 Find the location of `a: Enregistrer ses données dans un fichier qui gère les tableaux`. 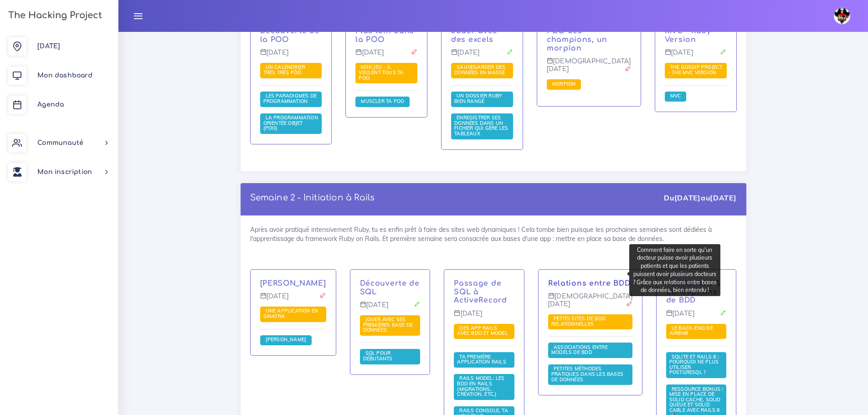

a: Enregistrer ses données dans un fichier qui gère les tableaux is located at coordinates (481, 126).